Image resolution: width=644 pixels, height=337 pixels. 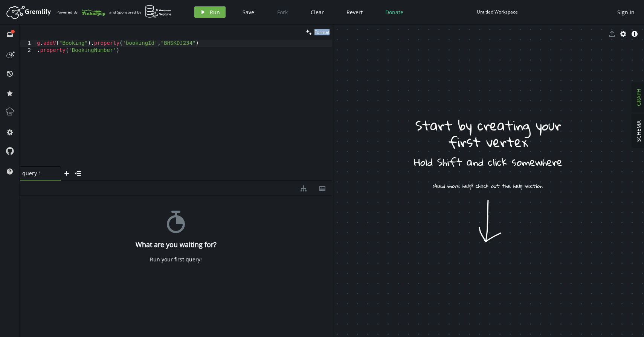 I want to click on button: Clear, so click(x=317, y=12).